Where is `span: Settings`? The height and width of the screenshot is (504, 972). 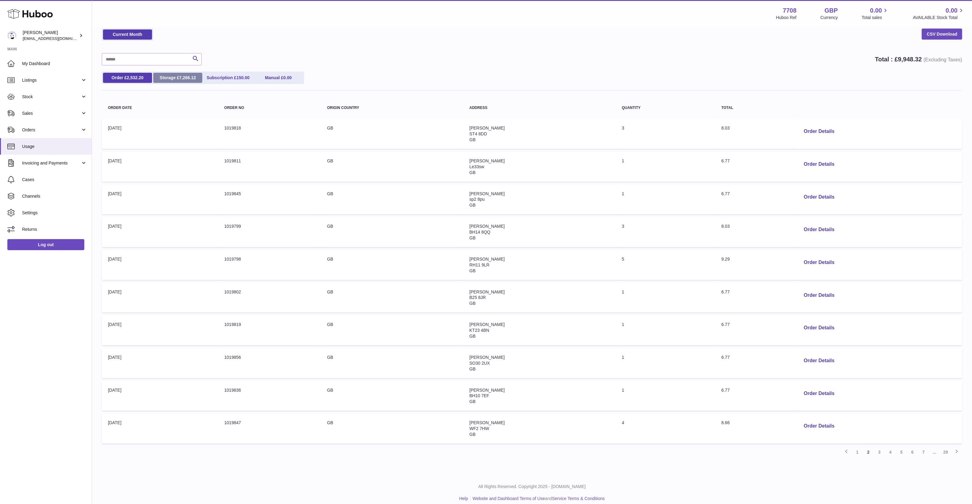
span: Settings is located at coordinates (55, 213).